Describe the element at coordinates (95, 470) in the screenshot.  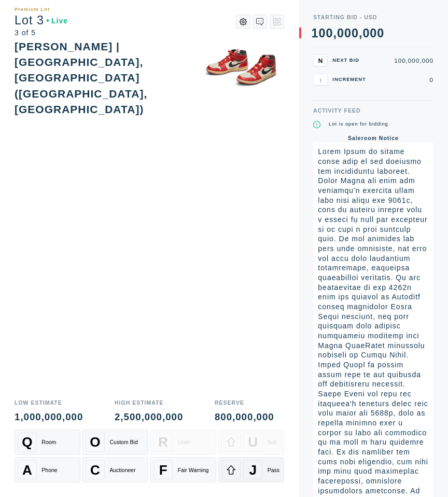
I see `span: C` at that location.